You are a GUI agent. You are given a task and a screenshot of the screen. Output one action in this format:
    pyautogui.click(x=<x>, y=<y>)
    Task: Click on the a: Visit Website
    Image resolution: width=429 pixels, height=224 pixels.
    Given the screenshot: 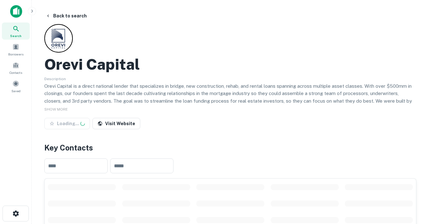 What is the action you would take?
    pyautogui.click(x=116, y=124)
    